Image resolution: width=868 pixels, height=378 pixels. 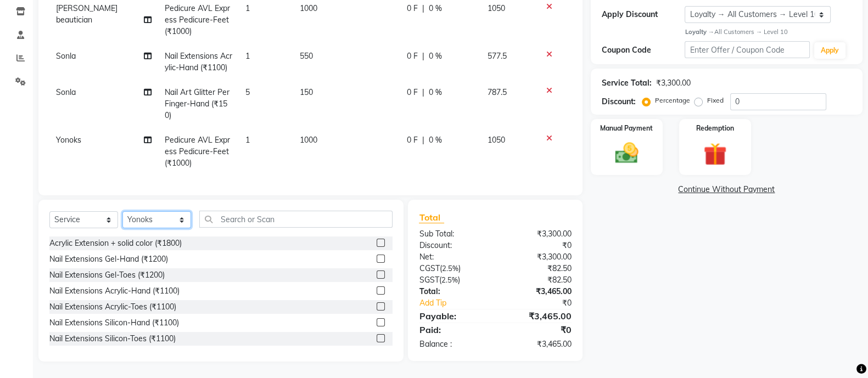 What do you see at coordinates (748, 50) in the screenshot?
I see `input: Enter Offer / Coupon Code` at bounding box center [748, 50].